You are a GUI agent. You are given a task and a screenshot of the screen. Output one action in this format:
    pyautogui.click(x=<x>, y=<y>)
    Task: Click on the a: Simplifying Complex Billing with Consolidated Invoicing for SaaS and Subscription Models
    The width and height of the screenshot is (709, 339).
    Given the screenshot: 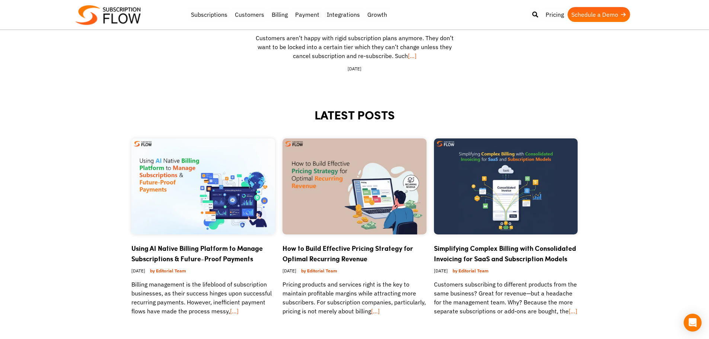 What is the action you would take?
    pyautogui.click(x=505, y=254)
    